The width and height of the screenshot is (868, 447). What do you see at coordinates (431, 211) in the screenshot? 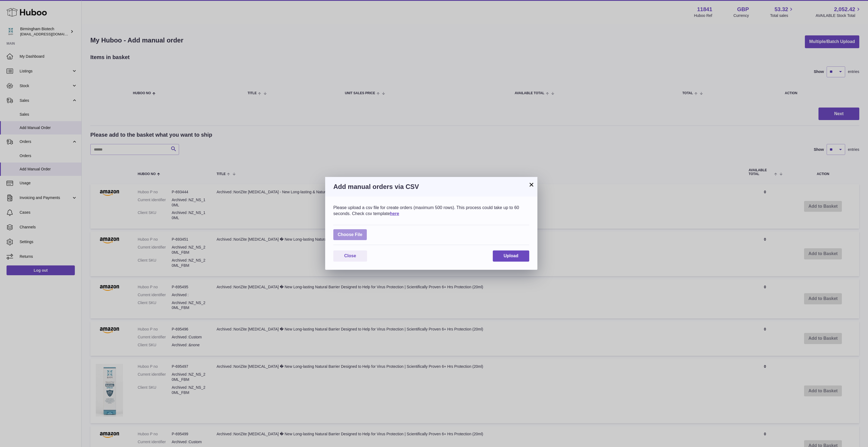
I see `div: Please upload a csv file for create orders (maximum 500 rows). This process could take up to 60 s...` at bounding box center [431, 211].